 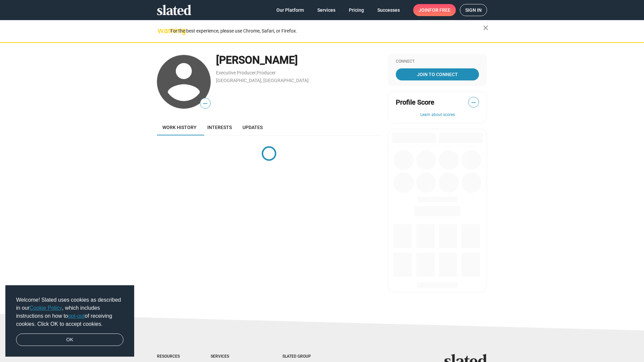 I want to click on a: Pricing, so click(x=356, y=10).